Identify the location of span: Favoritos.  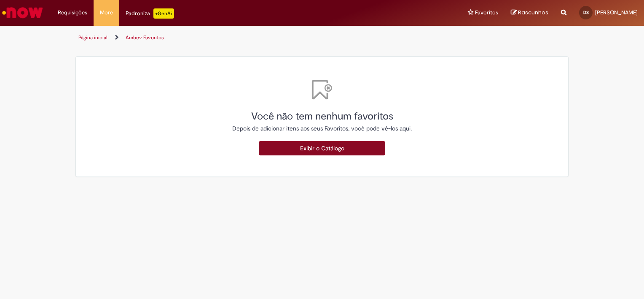
(487, 13).